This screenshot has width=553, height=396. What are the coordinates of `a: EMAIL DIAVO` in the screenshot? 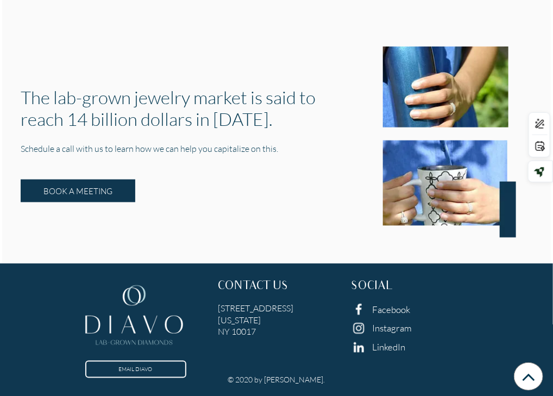 It's located at (136, 370).